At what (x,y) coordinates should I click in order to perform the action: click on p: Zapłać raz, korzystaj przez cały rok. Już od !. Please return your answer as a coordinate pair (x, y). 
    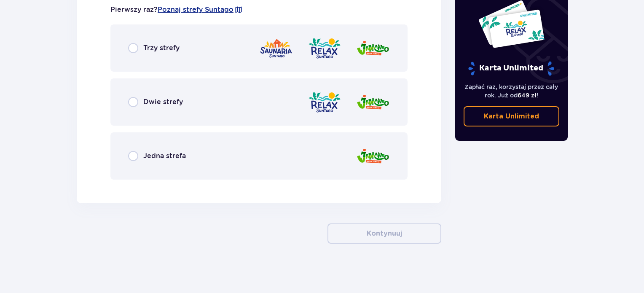
    Looking at the image, I should click on (511, 91).